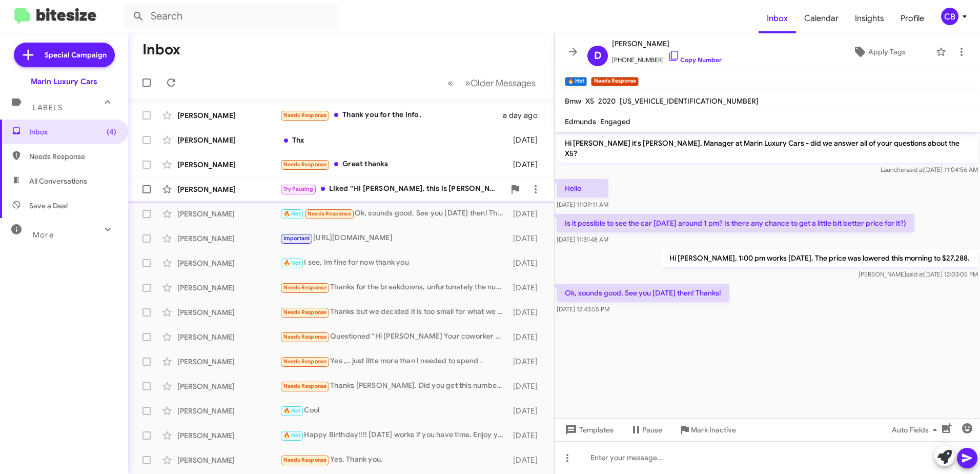  What do you see at coordinates (870, 19) in the screenshot?
I see `a: Insights` at bounding box center [870, 19].